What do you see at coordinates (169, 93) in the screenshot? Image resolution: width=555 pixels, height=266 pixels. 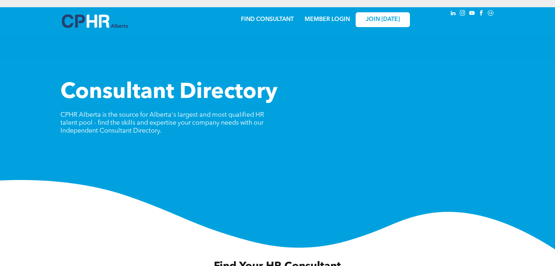 I see `span: Consultant Directory` at bounding box center [169, 93].